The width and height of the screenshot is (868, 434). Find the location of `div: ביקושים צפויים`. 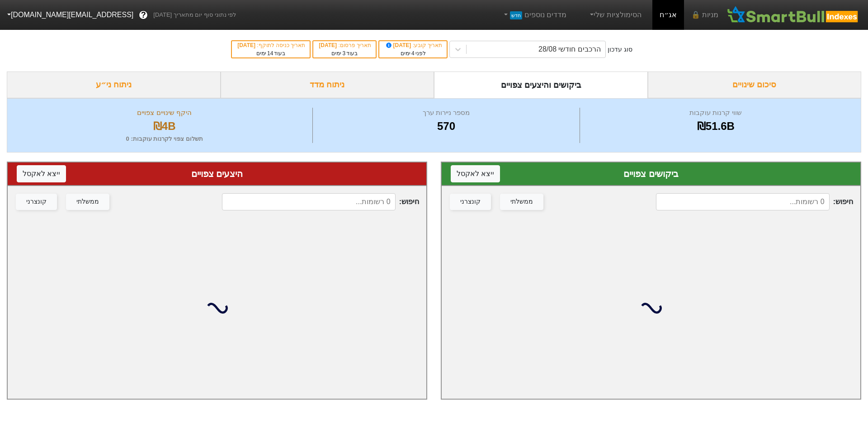

div: ביקושים צפויים is located at coordinates (651, 174).